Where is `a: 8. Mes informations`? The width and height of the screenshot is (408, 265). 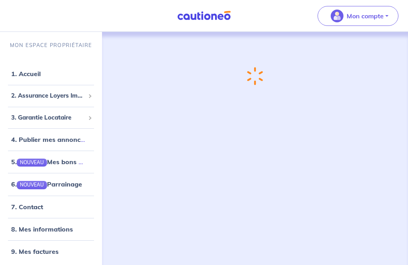 a: 8. Mes informations is located at coordinates (42, 229).